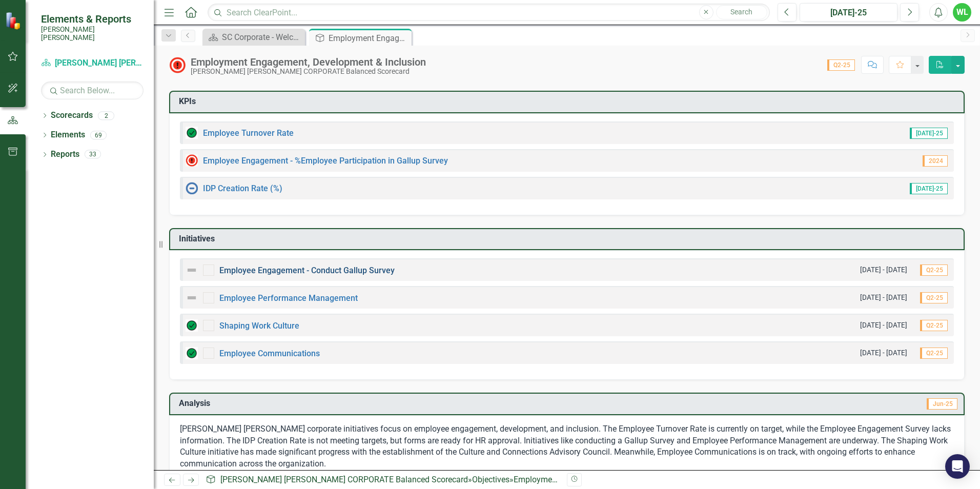 The image size is (980, 489). I want to click on a: IDP Creation Rate (%), so click(242, 188).